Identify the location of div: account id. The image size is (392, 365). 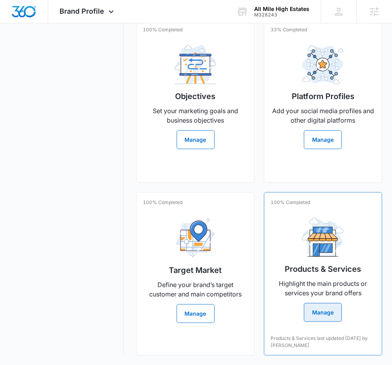
(282, 15).